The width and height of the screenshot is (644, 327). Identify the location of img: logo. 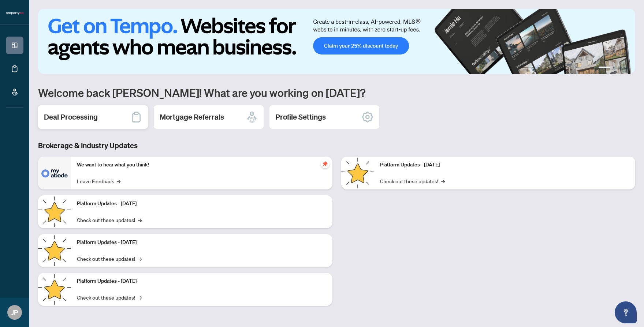
(15, 13).